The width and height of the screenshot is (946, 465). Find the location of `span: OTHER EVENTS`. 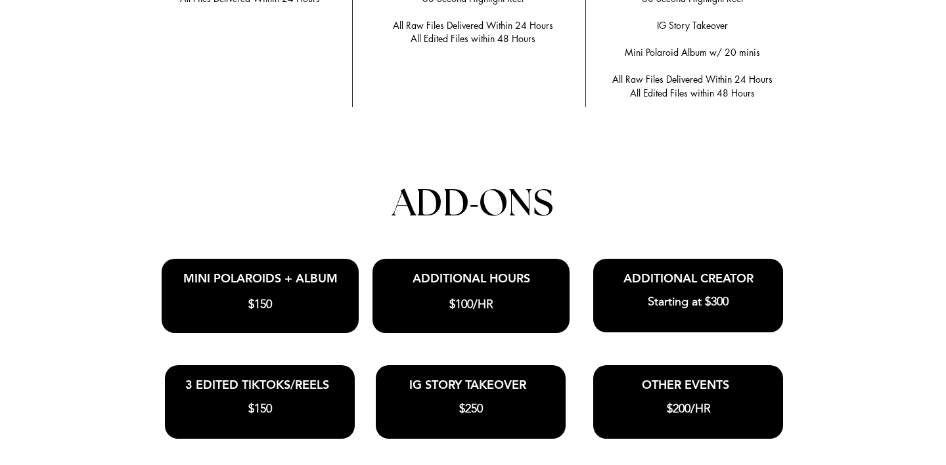

span: OTHER EVENTS is located at coordinates (685, 384).